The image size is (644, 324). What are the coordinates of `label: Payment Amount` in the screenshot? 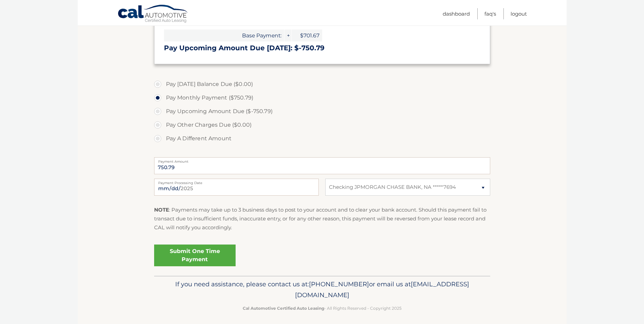 It's located at (322, 160).